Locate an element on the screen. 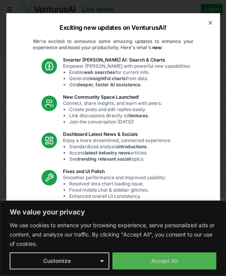 The width and height of the screenshot is (226, 276). li: See topics. is located at coordinates (120, 159).